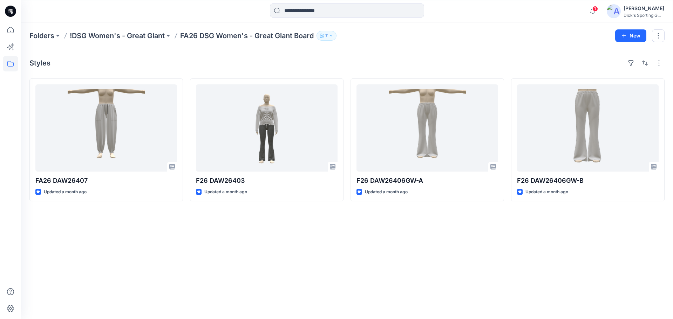  Describe the element at coordinates (588, 181) in the screenshot. I see `p: F26 DAW26406GW-B` at that location.